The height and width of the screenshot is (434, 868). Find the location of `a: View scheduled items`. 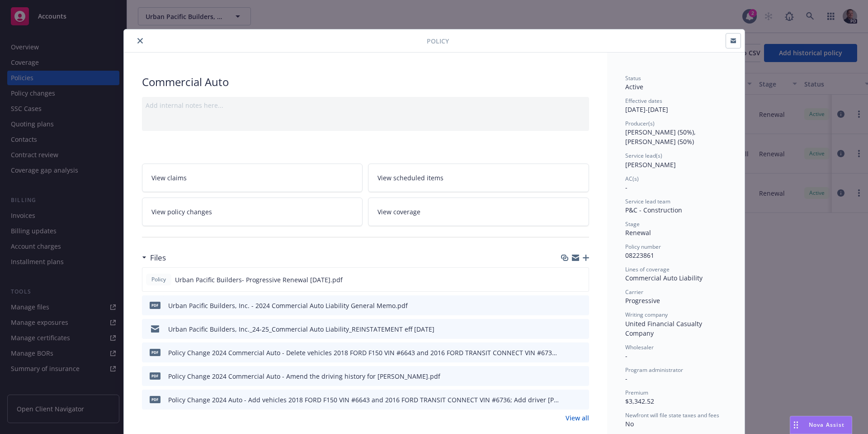

a: View scheduled items is located at coordinates (479, 178).